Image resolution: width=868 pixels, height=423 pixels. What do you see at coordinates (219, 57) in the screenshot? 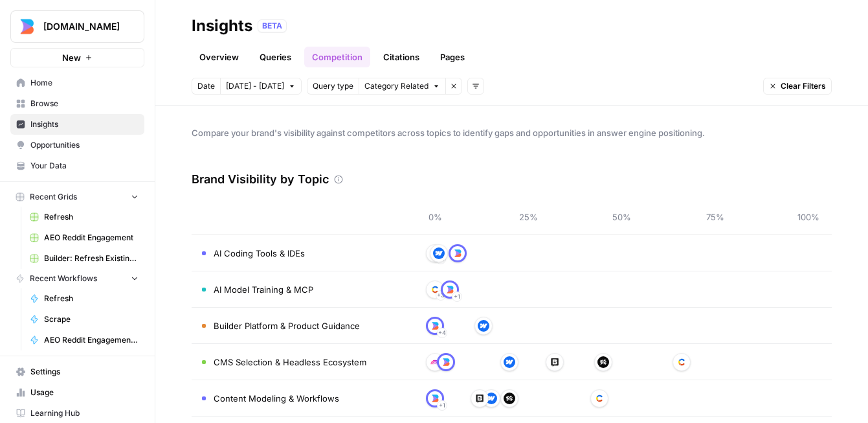
I see `a: Overview` at bounding box center [219, 57].